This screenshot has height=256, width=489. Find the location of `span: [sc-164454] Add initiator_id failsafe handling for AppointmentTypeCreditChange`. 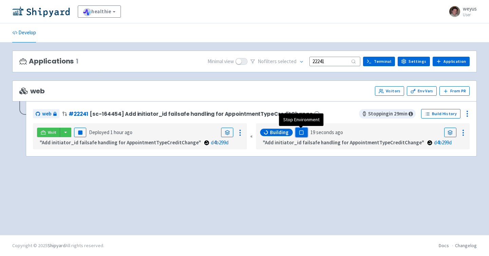

span: [sc-164454] Add initiator_id failsafe handling for AppointmentTypeCreditChange is located at coordinates (201, 114).